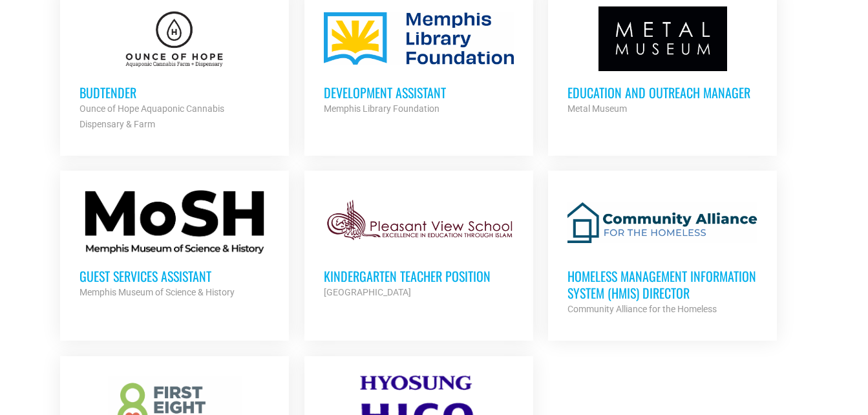 This screenshot has width=868, height=415. Describe the element at coordinates (381, 109) in the screenshot. I see `strong: Memphis Library Foundation` at that location.